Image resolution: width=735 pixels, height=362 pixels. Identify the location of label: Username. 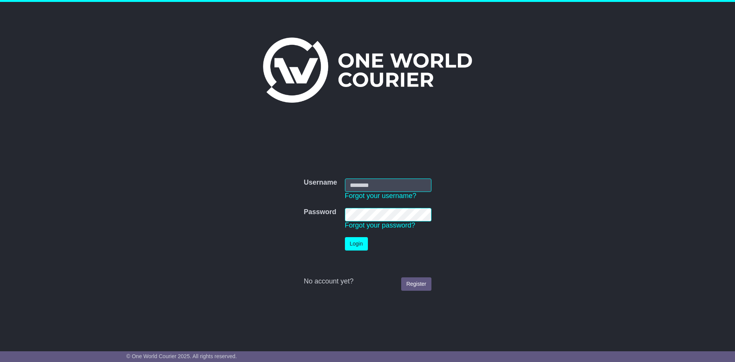
(320, 183).